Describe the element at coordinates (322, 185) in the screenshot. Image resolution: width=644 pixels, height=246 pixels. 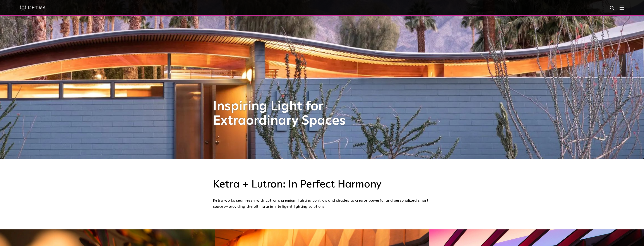
I see `h3: Ketra + Lutron: In Perfect Harmony` at that location.